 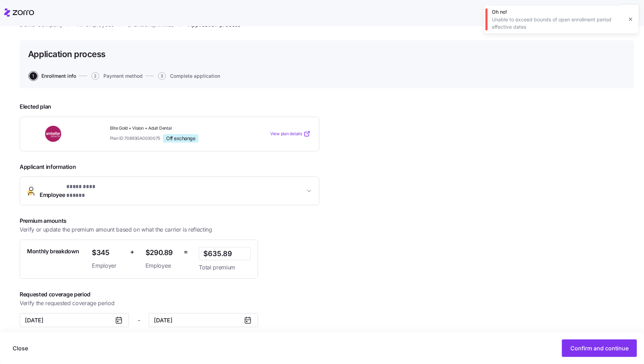 What do you see at coordinates (600, 349) in the screenshot?
I see `span: Confirm and continue` at bounding box center [600, 349].